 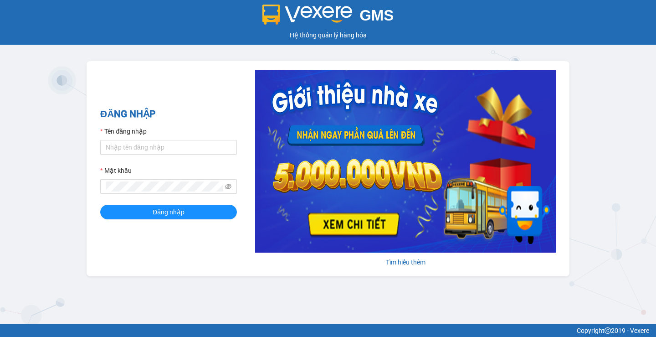 I want to click on label: Tên đăng nhập, so click(x=123, y=131).